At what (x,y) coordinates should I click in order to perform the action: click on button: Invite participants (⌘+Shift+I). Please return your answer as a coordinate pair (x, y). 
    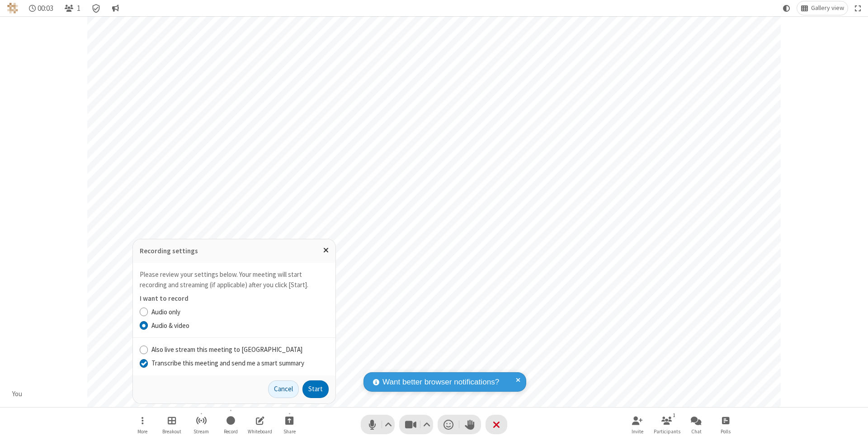
    Looking at the image, I should click on (638, 425).